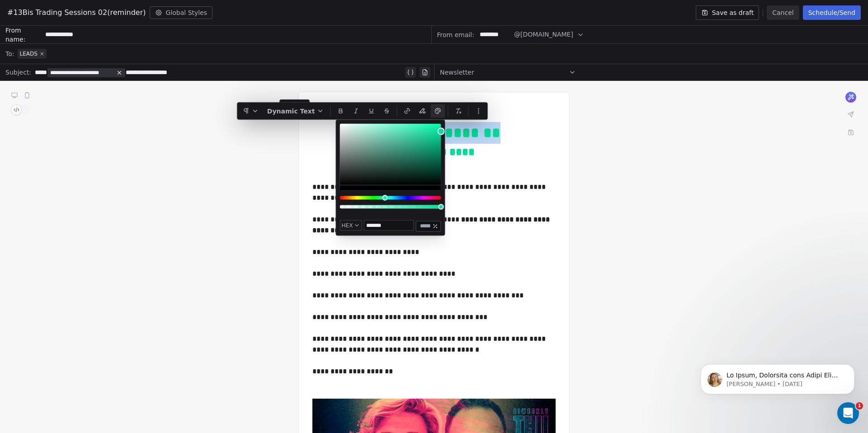 The width and height of the screenshot is (868, 433). What do you see at coordinates (391, 154) in the screenshot?
I see `div: Color` at bounding box center [391, 154].